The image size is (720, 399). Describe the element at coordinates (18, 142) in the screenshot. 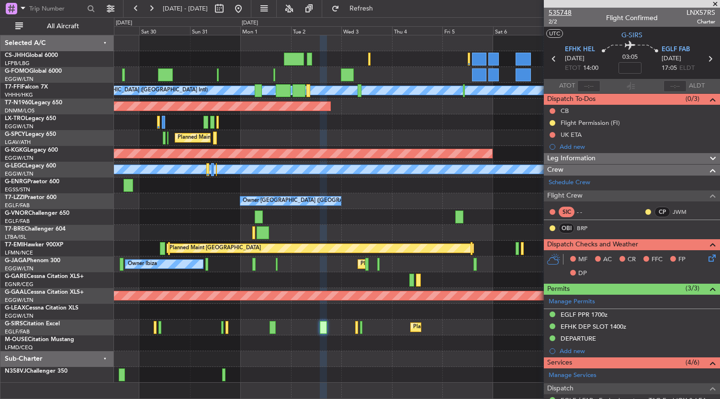

I see `a: LGAV/ATH` at that location.